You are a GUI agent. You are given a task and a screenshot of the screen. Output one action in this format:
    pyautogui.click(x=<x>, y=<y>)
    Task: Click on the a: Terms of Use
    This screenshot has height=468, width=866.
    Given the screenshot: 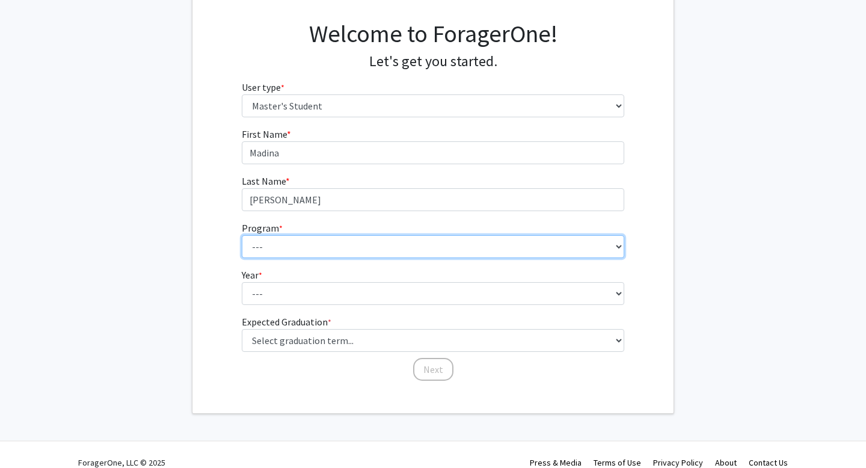 What is the action you would take?
    pyautogui.click(x=617, y=462)
    